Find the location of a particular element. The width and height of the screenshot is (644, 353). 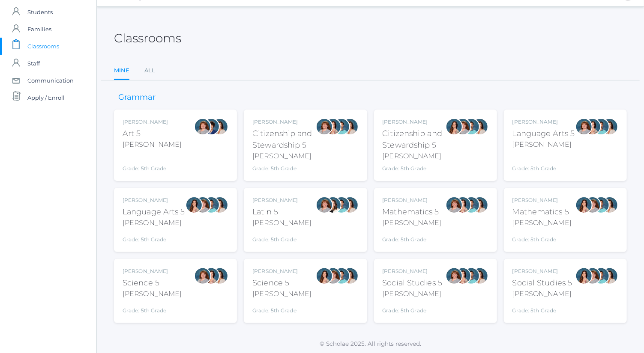

span: Apply / Enroll is located at coordinates (46, 98).